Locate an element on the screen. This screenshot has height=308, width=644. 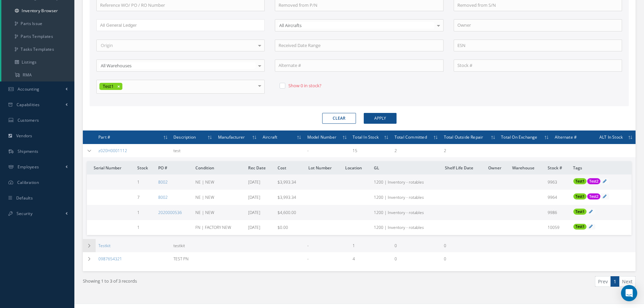
td: testkit is located at coordinates (193, 246).